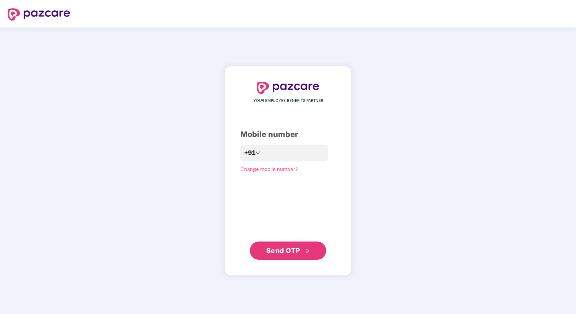  I want to click on button: Send OTPdouble-right, so click(288, 251).